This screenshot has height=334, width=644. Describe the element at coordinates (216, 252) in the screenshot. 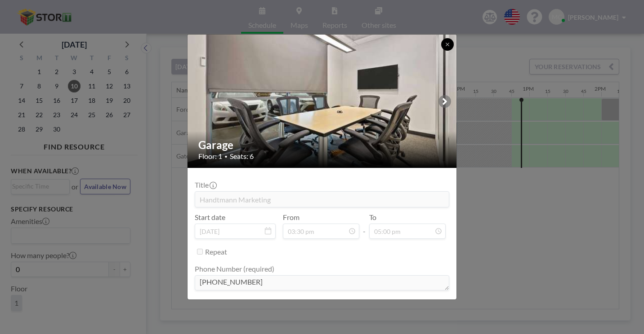

I see `label: Repeat` at that location.